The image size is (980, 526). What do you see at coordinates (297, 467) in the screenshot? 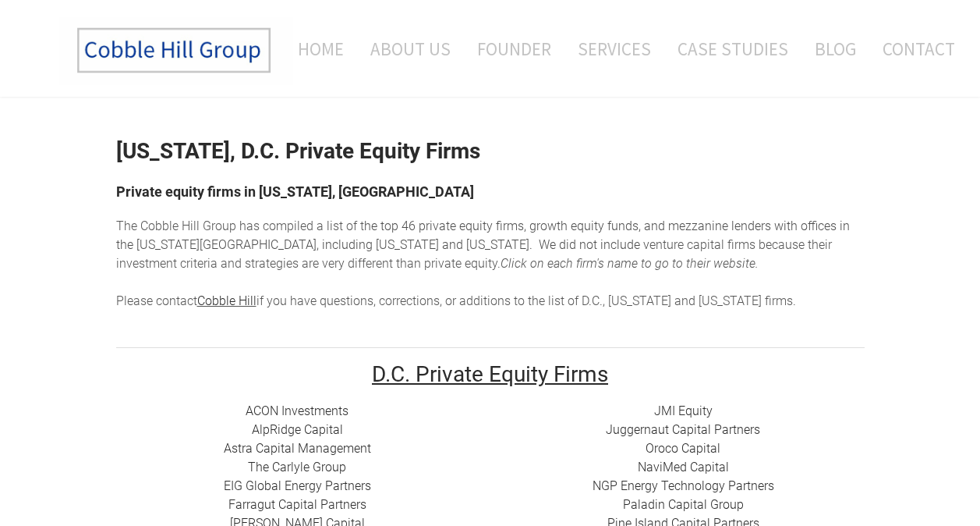
I see `a: The Carlyle Group` at bounding box center [297, 467].